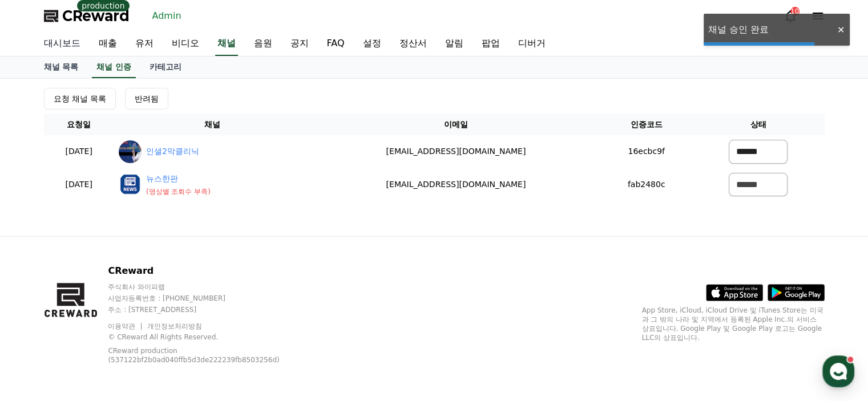  What do you see at coordinates (212, 125) in the screenshot?
I see `th: 채널` at bounding box center [212, 125].